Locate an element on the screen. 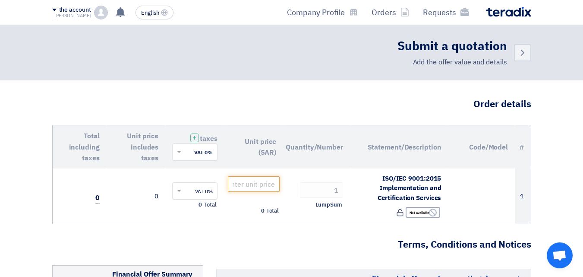 This screenshot has width=583, height=277. font: Orders is located at coordinates (384, 12).